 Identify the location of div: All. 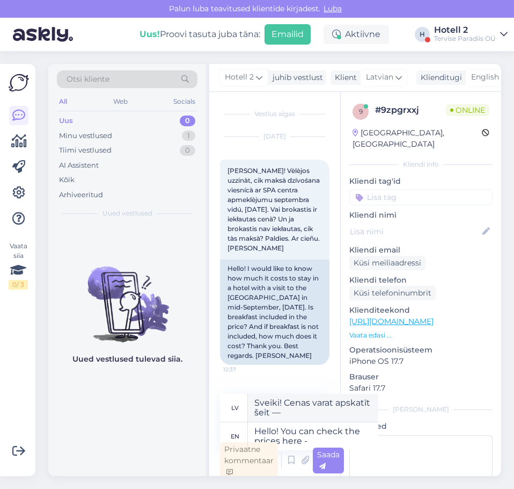
(63, 101).